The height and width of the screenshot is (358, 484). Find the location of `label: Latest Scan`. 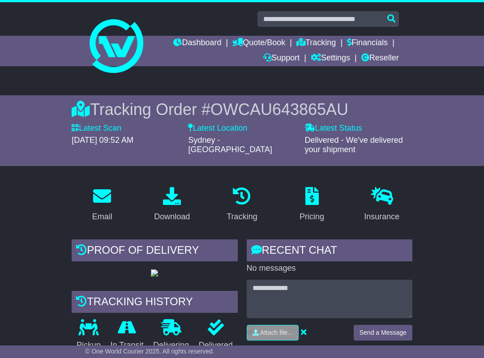

label: Latest Scan is located at coordinates (96, 129).